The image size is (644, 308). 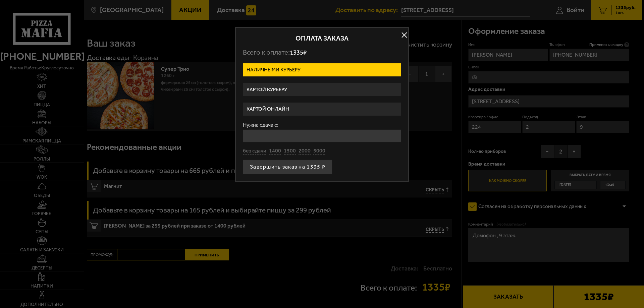 What do you see at coordinates (275, 151) in the screenshot?
I see `button: 1400` at bounding box center [275, 151].